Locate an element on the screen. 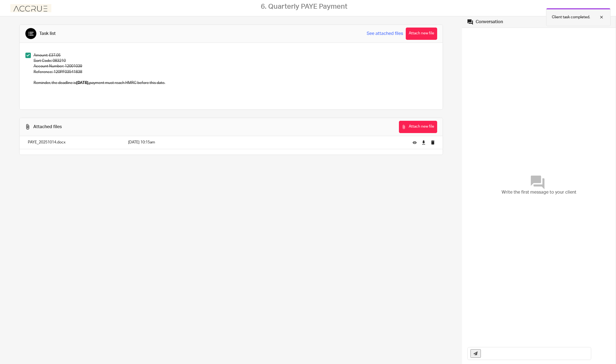 This screenshot has height=364, width=616. div: Task list is located at coordinates (47, 34).